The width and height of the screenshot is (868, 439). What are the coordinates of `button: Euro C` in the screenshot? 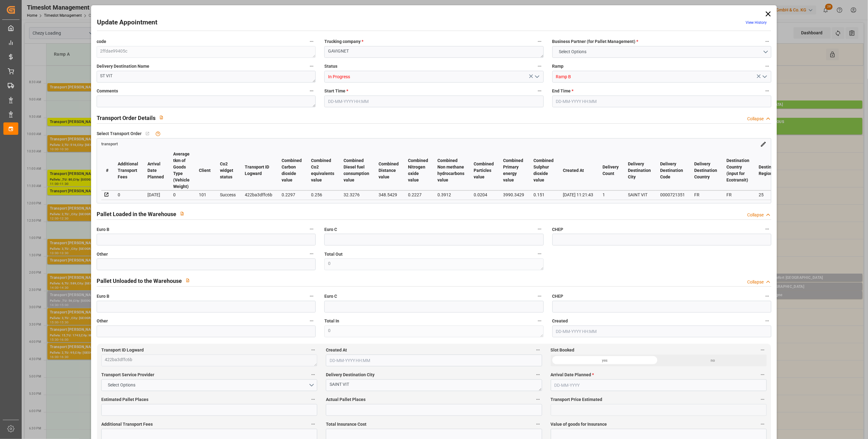 It's located at (540, 229).